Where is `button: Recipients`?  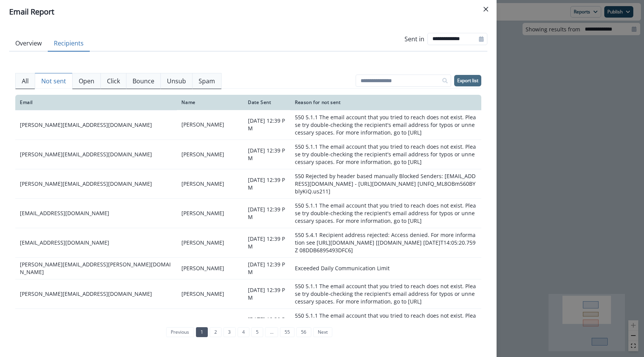 button: Recipients is located at coordinates (69, 44).